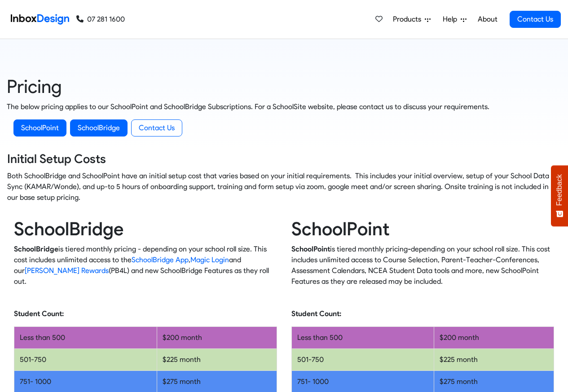 The width and height of the screenshot is (568, 392). What do you see at coordinates (455, 19) in the screenshot?
I see `a: Help` at bounding box center [455, 19].